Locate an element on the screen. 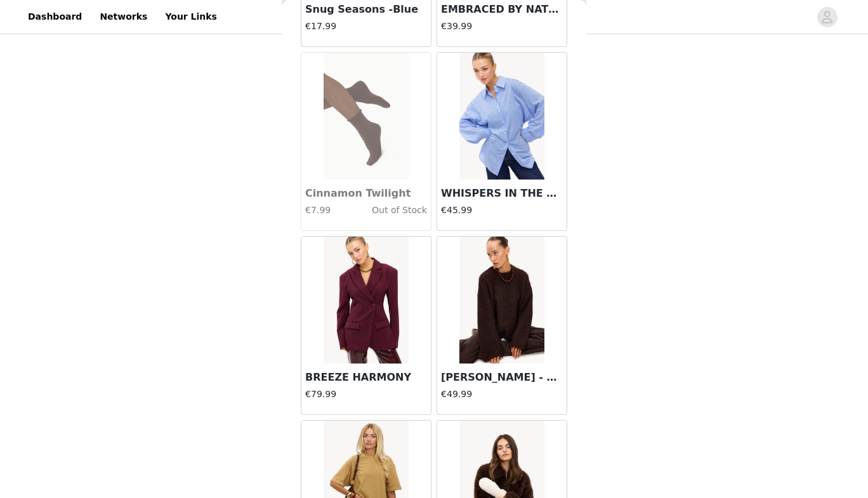 This screenshot has height=498, width=868. div: avatar is located at coordinates (827, 17).